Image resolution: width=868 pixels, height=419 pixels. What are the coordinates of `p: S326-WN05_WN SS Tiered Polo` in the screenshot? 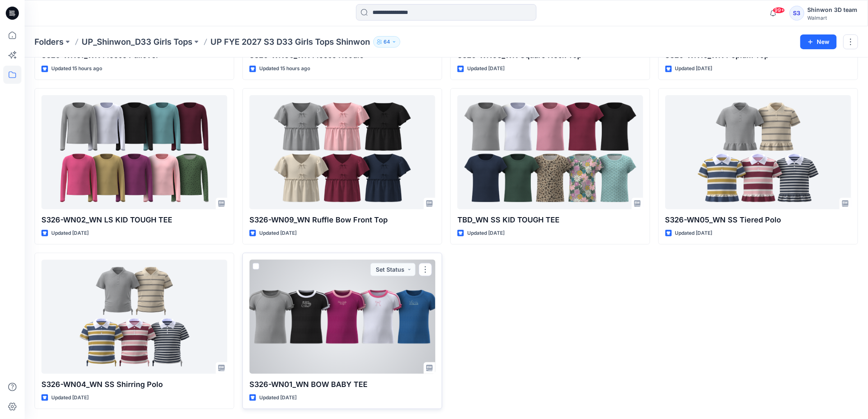 It's located at (758, 220).